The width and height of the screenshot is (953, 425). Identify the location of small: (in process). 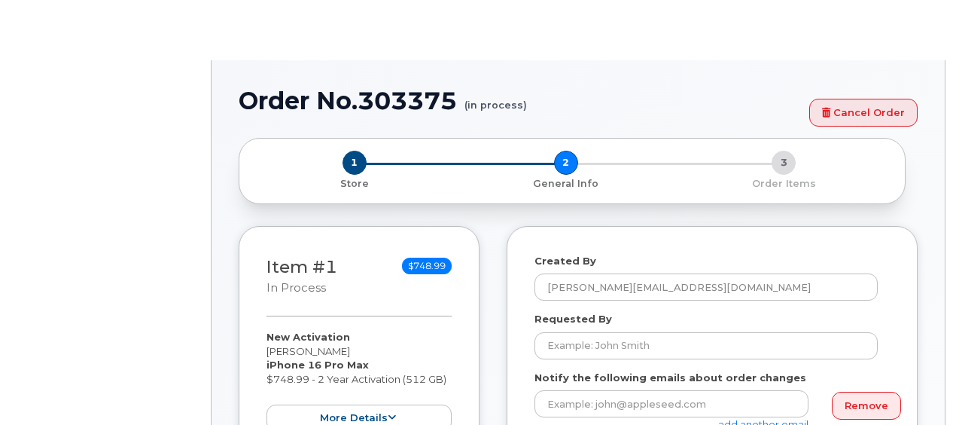
(495, 99).